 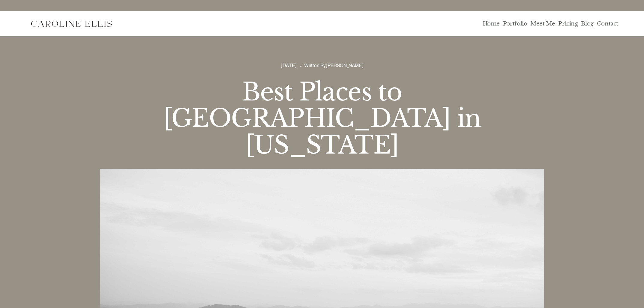 What do you see at coordinates (587, 24) in the screenshot?
I see `a: Blog` at bounding box center [587, 24].